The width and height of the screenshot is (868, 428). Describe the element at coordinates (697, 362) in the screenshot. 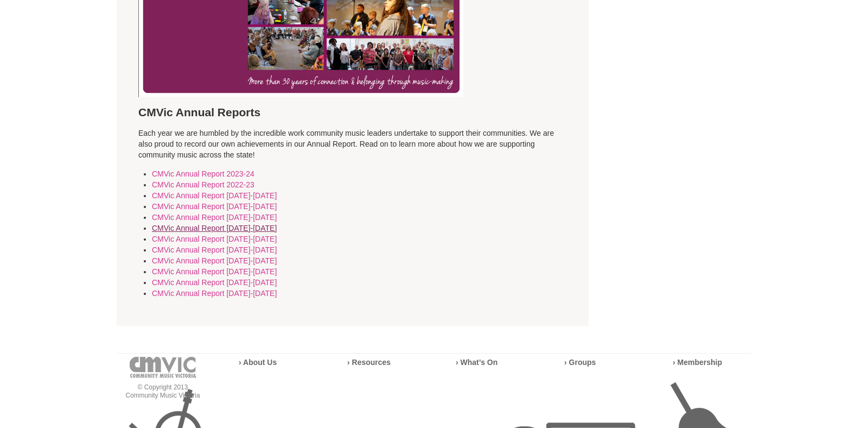

I see `a: › Membership` at that location.